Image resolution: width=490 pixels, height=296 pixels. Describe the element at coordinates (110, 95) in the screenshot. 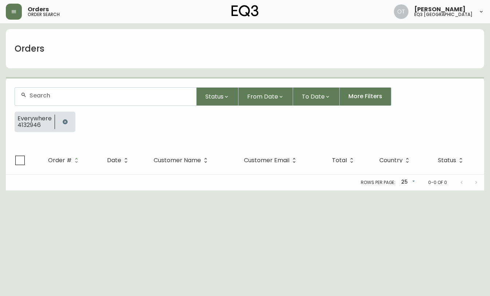

I see `input: Search` at that location.